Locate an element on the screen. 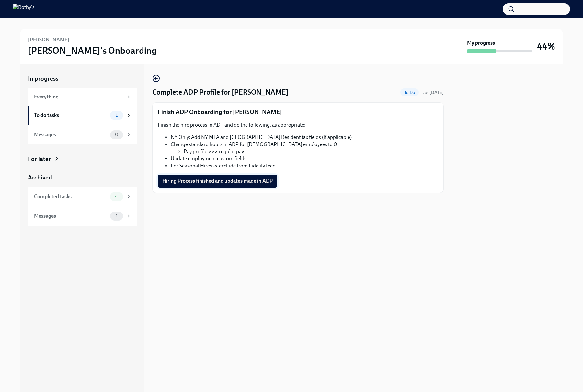 The height and width of the screenshot is (392, 583). span: 0 is located at coordinates (117, 134).